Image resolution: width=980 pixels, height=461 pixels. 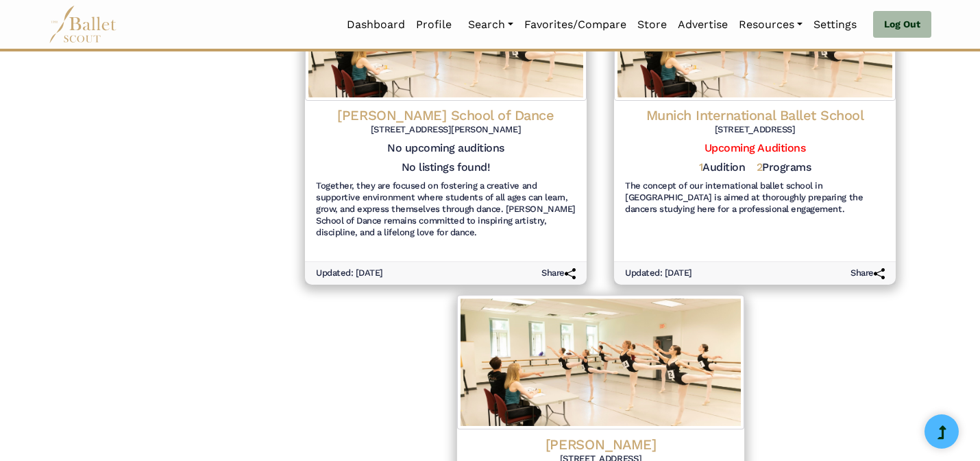 I want to click on a: Resources, so click(x=771, y=25).